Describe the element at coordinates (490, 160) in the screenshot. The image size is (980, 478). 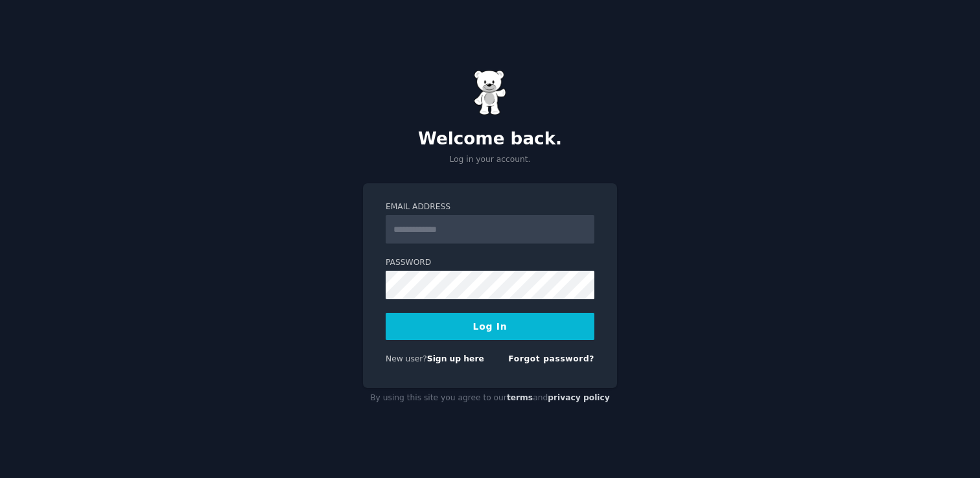
I see `p: Log in your account.` at that location.